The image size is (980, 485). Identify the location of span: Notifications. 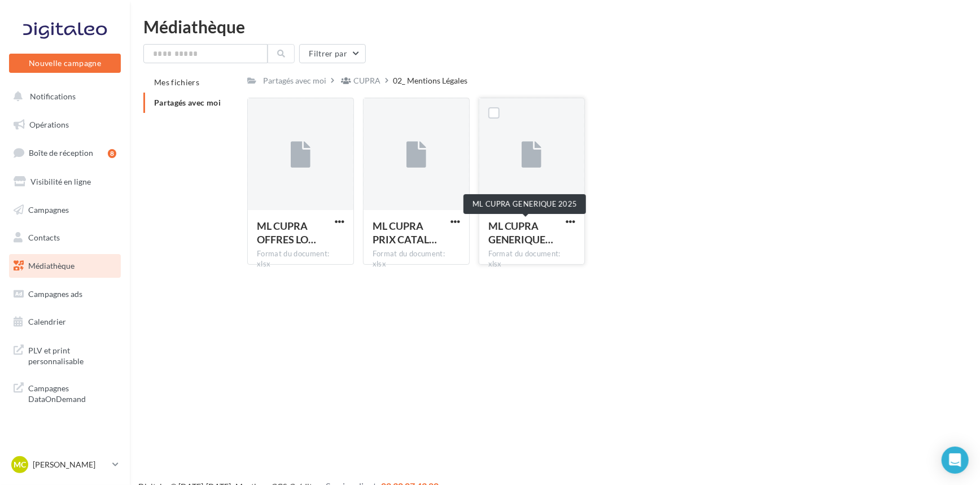
(52, 96).